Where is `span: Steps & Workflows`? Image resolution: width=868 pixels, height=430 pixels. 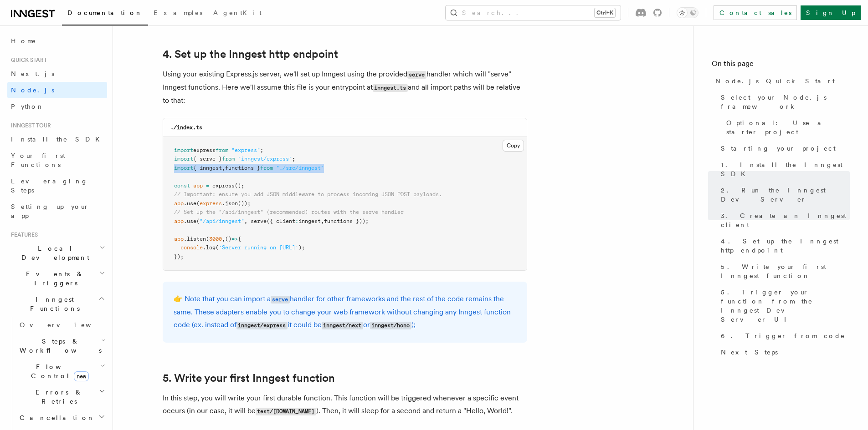 span: Steps & Workflows is located at coordinates (58, 346).